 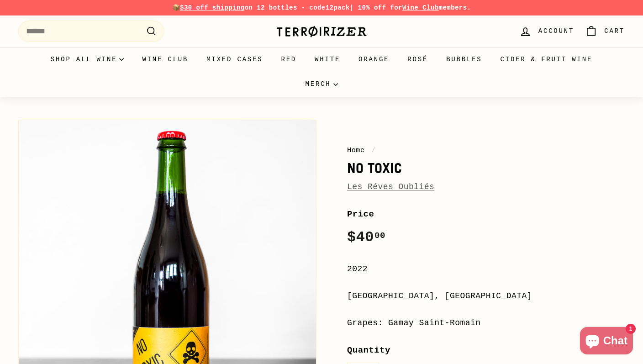 I want to click on a: Red, so click(x=289, y=59).